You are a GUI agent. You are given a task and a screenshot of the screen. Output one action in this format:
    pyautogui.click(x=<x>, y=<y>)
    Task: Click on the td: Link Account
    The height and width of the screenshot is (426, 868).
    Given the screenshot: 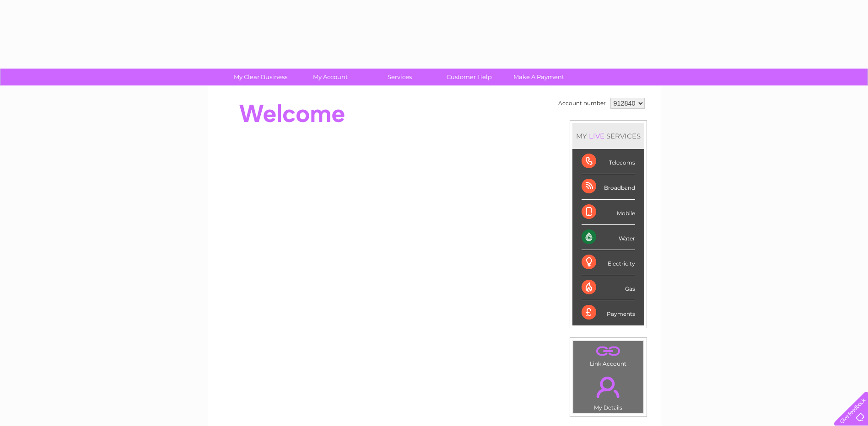 What is the action you would take?
    pyautogui.click(x=608, y=355)
    